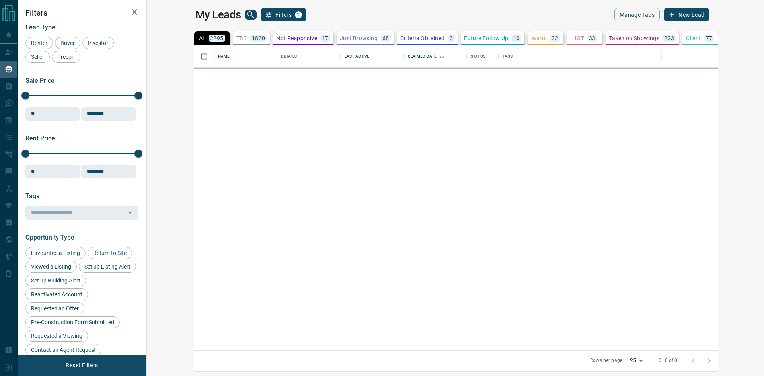  What do you see at coordinates (539, 38) in the screenshot?
I see `p: Warm` at bounding box center [539, 38].